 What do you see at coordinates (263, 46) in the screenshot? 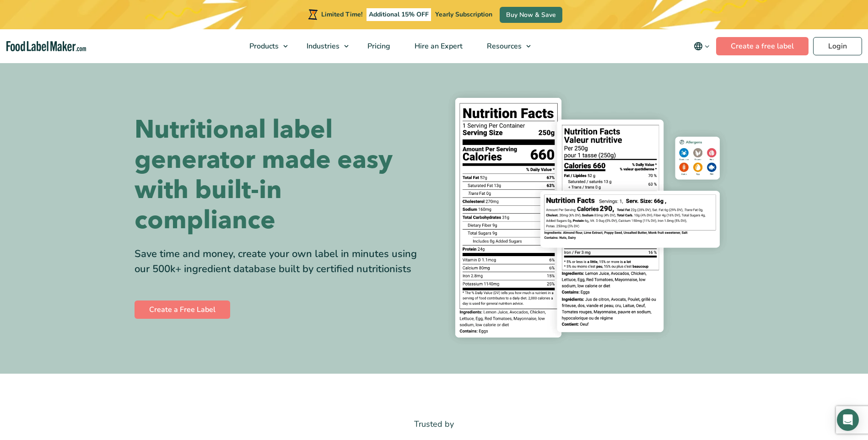
I see `span: Products` at bounding box center [263, 46].